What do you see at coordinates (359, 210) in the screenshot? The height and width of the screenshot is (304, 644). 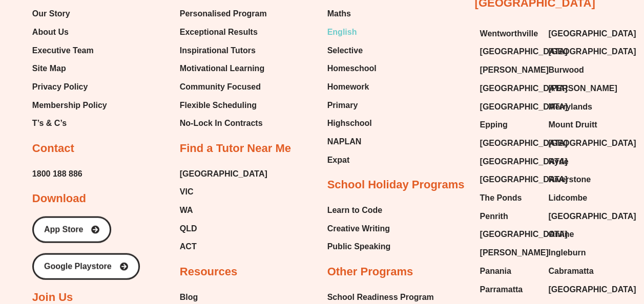 I see `a: Learn to Code` at bounding box center [359, 210].